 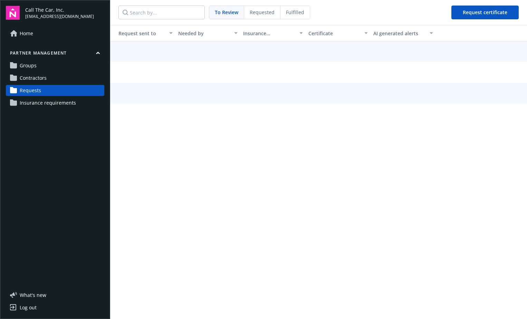 What do you see at coordinates (269, 33) in the screenshot?
I see `div: Insurance requirement` at bounding box center [269, 33].